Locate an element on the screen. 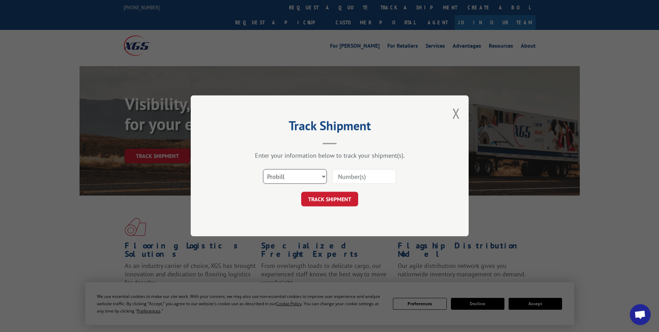 Image resolution: width=659 pixels, height=332 pixels. h2: Track Shipment is located at coordinates (330, 127).